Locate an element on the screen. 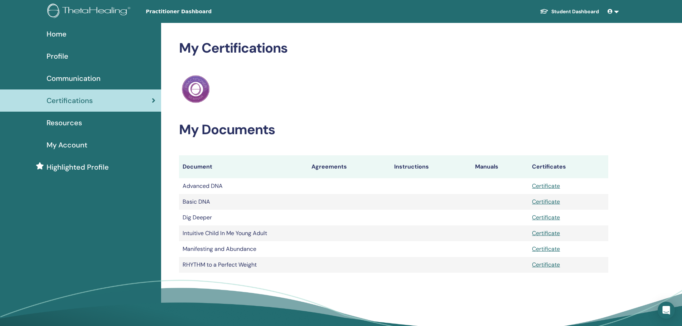  span: Communication is located at coordinates (73, 78).